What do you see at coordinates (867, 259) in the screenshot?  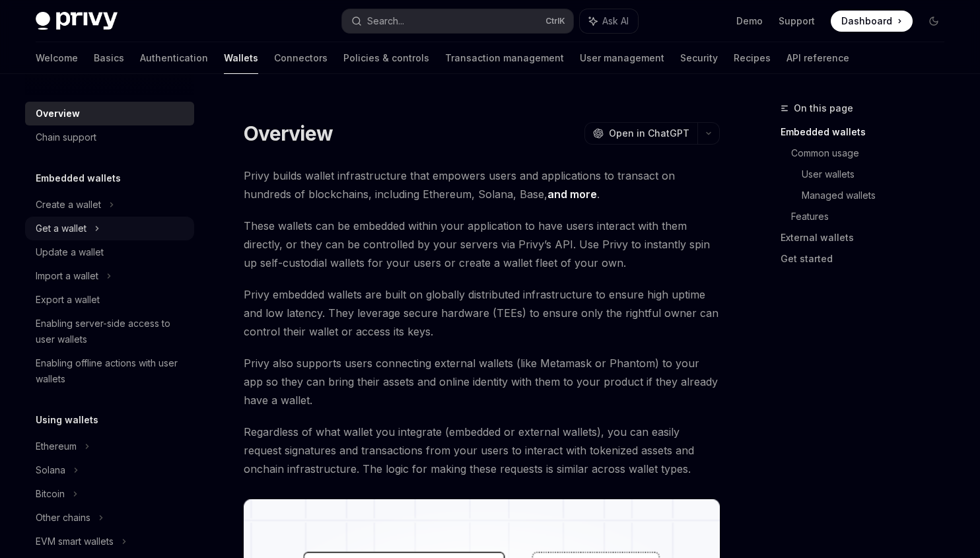 I see `a: Get started` at bounding box center [867, 259].